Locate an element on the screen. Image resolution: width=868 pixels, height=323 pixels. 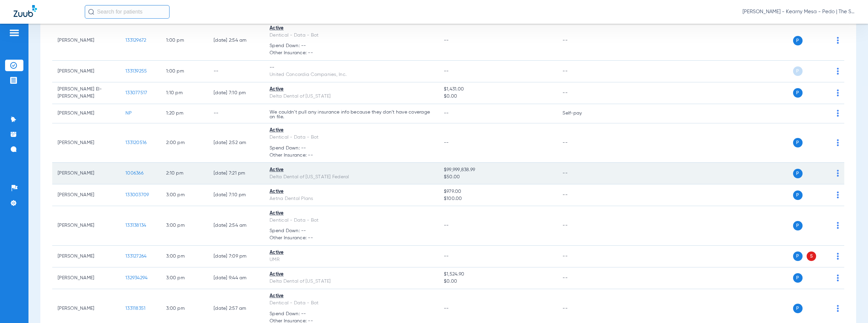
span: S is located at coordinates (811, 256).